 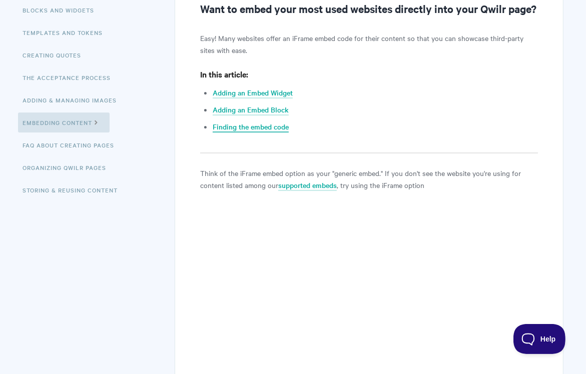 I want to click on h2: Want to embed your most used websites directly into your Qwilr page?, so click(x=369, y=9).